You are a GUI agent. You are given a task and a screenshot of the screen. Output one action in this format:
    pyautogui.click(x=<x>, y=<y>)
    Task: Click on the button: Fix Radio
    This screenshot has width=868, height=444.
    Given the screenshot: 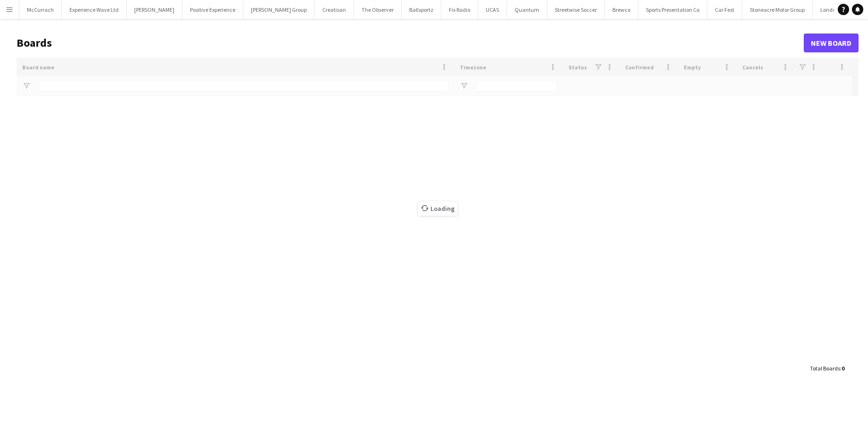 What is the action you would take?
    pyautogui.click(x=459, y=10)
    